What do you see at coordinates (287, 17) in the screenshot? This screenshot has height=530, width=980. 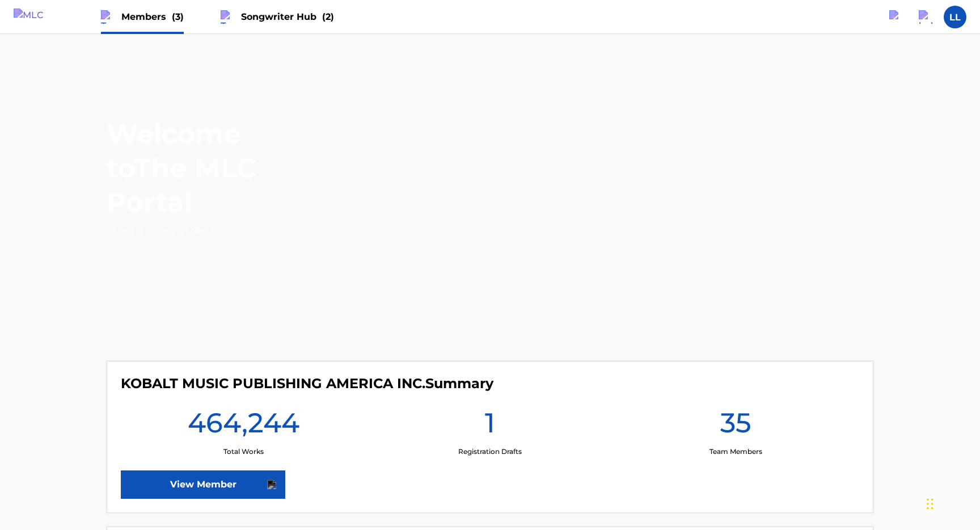 I see `span: Songwriter Hub` at bounding box center [287, 17].